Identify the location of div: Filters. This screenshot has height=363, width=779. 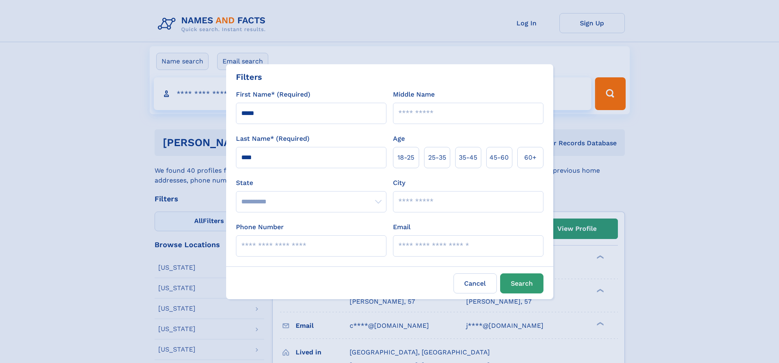
(249, 77).